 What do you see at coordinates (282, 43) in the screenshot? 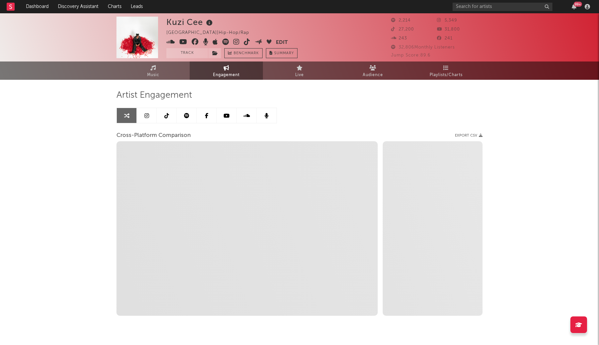
I see `button: Edit` at bounding box center [282, 43].